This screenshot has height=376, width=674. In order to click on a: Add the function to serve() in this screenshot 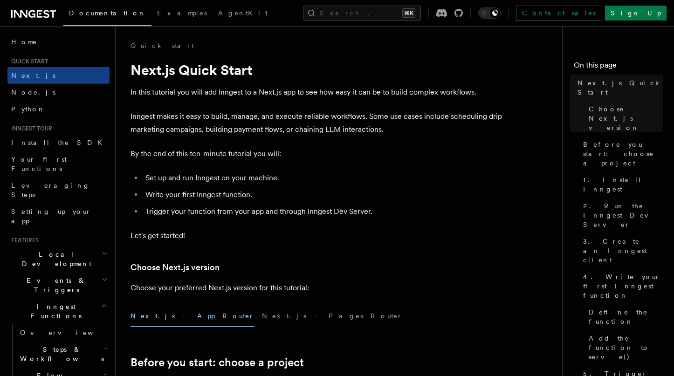, I will do `click(623, 348)`.